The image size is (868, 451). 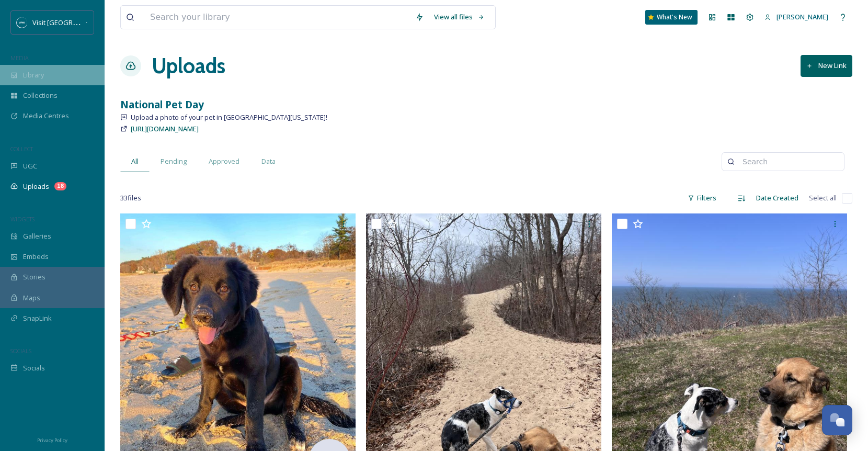 What do you see at coordinates (702, 198) in the screenshot?
I see `div: Filters` at bounding box center [702, 198].